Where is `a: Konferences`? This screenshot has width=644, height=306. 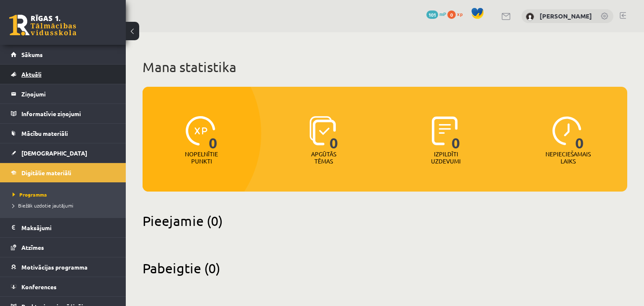
a: Konferences is located at coordinates (63, 286).